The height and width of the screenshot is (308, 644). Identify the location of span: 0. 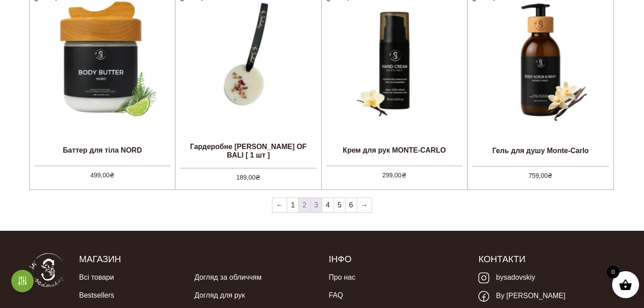
(614, 273).